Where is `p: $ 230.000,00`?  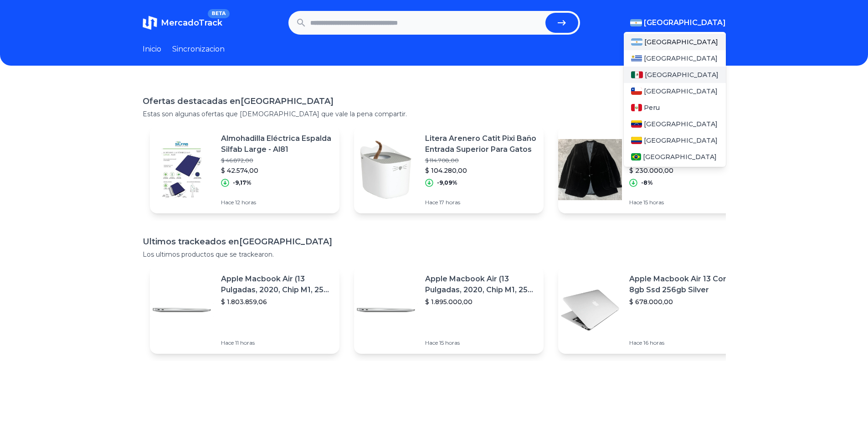 p: $ 230.000,00 is located at coordinates (685, 170).